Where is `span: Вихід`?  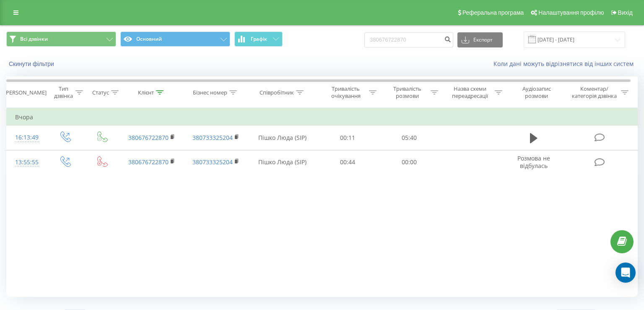
span: Вихід is located at coordinates (625, 13).